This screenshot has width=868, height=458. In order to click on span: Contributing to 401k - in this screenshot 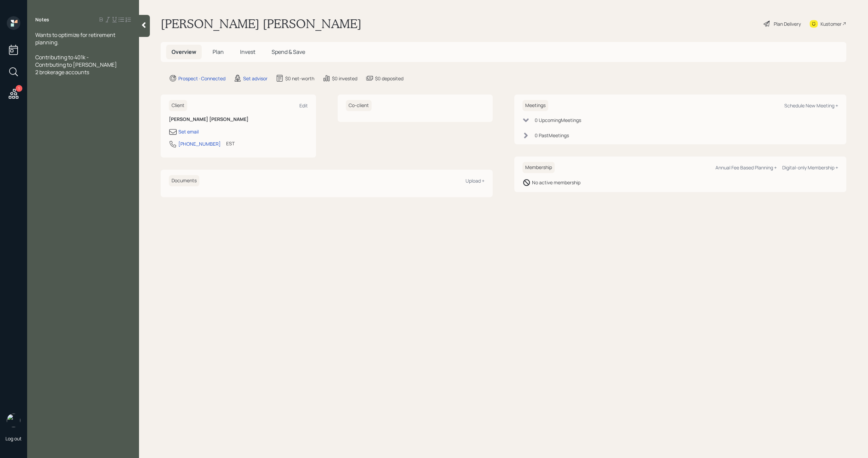, I will do `click(62, 57)`.